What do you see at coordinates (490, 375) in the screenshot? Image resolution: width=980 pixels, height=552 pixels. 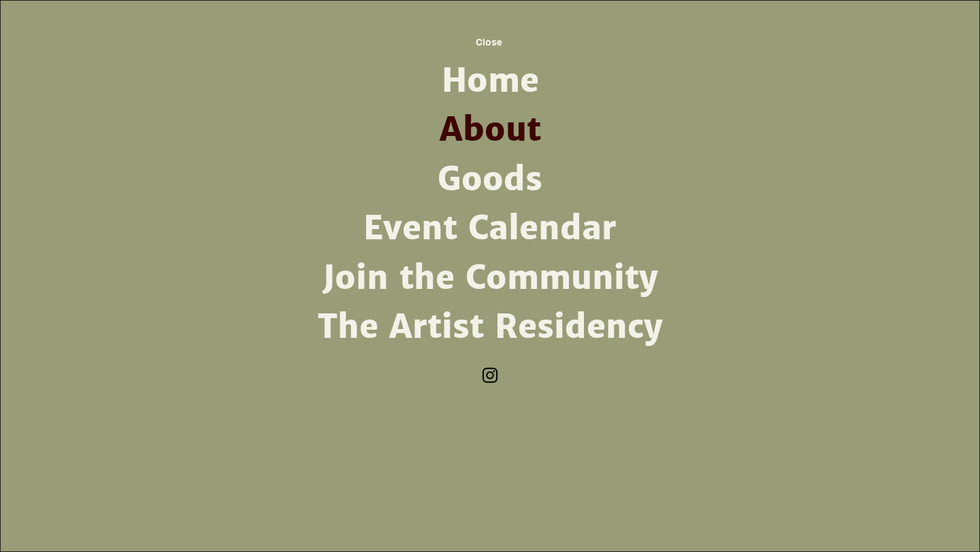 I see `img: Instagram` at bounding box center [490, 375].